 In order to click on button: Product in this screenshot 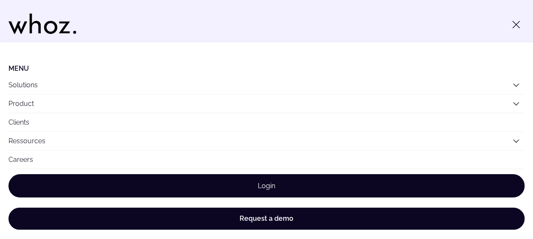, I will do `click(266, 104)`.